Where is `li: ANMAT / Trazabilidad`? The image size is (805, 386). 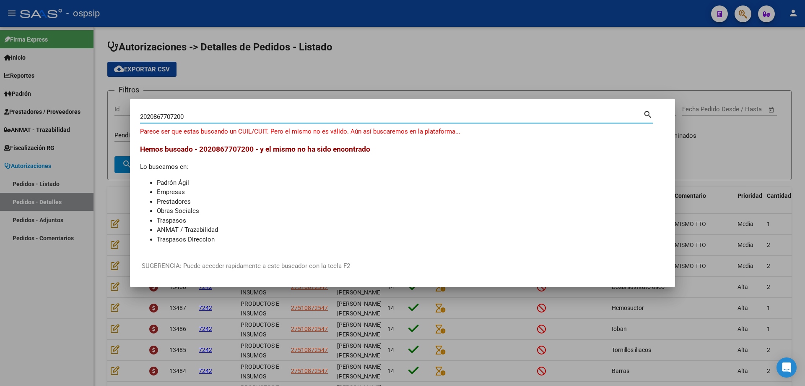 li: ANMAT / Trazabilidad is located at coordinates (411, 229).